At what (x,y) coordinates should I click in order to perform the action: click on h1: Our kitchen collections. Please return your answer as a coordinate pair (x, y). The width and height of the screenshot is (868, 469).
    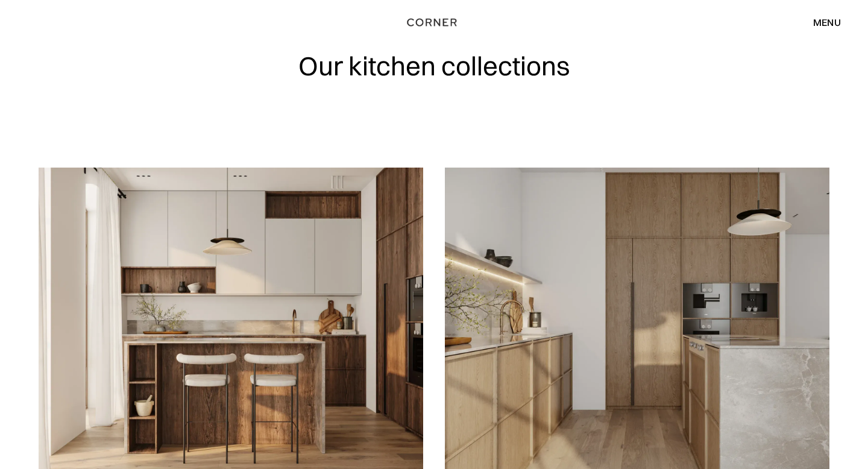
    Looking at the image, I should click on (434, 66).